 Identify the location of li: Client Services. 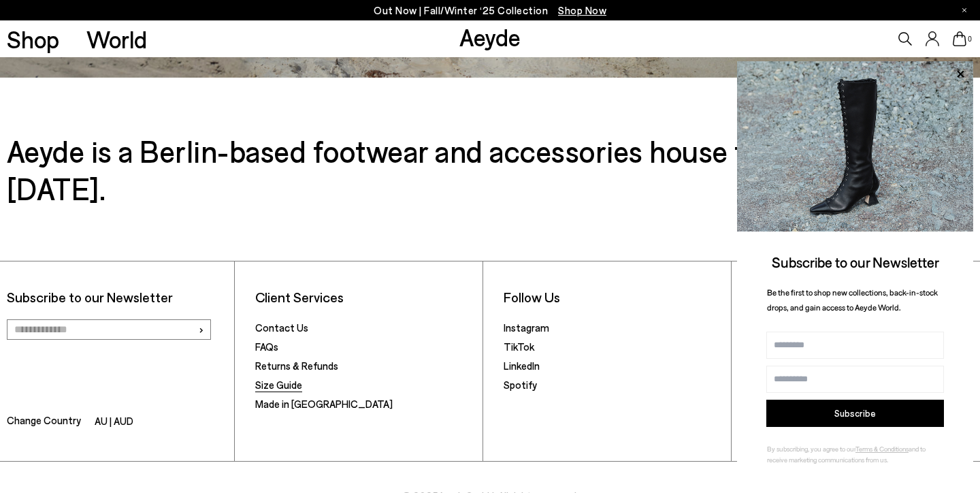
(366, 297).